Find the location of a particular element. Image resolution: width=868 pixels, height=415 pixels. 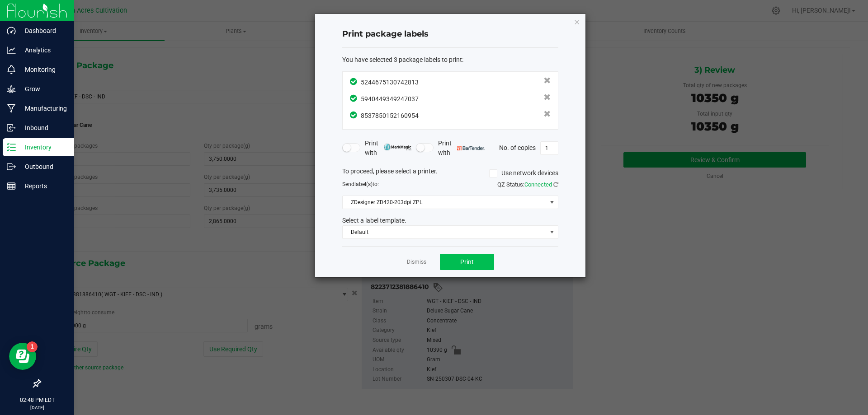

inline-svg: Analytics is located at coordinates (11, 50).